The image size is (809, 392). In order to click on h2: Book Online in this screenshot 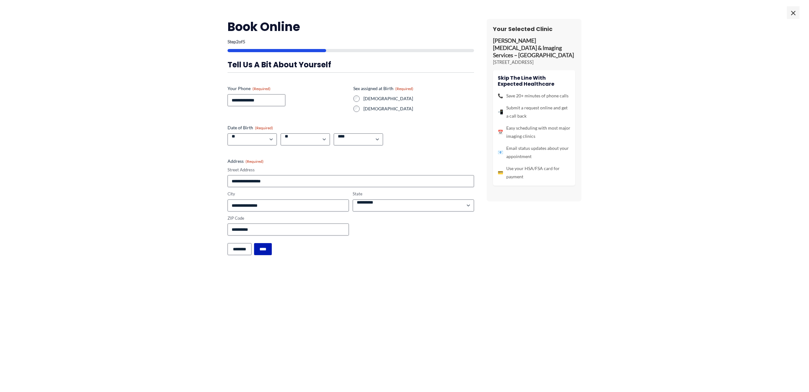, I will do `click(351, 27)`.